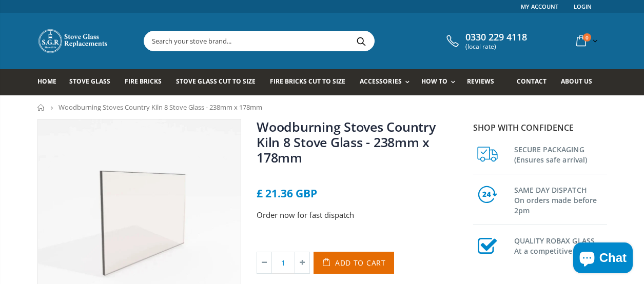  What do you see at coordinates (560, 245) in the screenshot?
I see `h3: QUALITY ROBAX GLASS At a competitive price` at bounding box center [560, 245].